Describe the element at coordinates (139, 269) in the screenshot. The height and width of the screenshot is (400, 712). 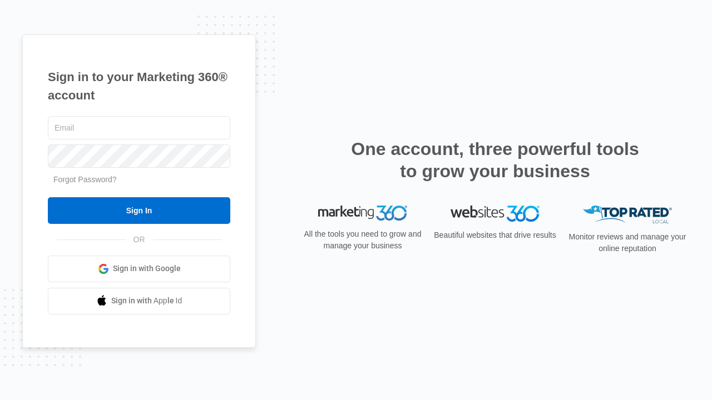
I see `a: Sign in with Google` at that location.